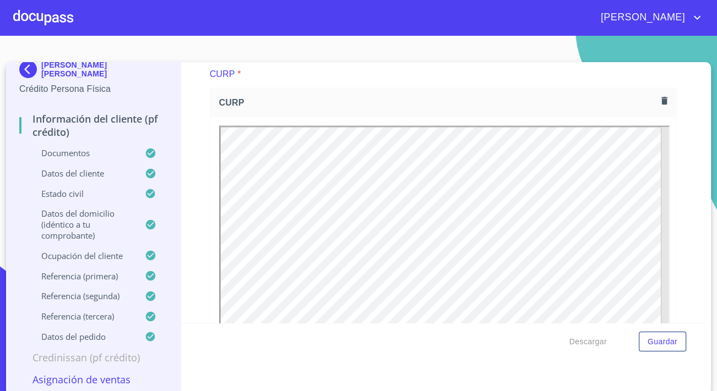 The width and height of the screenshot is (717, 391). What do you see at coordinates (82, 316) in the screenshot?
I see `p: Referencia (tercera)` at bounding box center [82, 316].